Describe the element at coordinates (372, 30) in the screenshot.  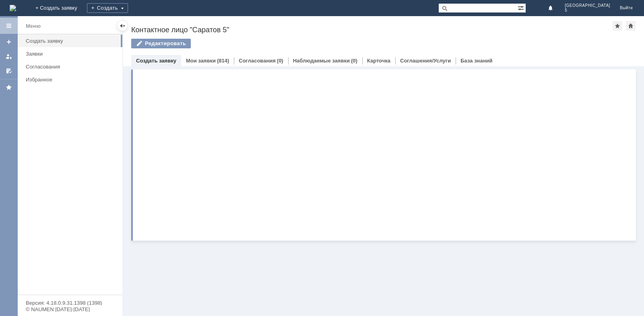
I see `div: Контактное лицо "Саратов 5"` at that location.